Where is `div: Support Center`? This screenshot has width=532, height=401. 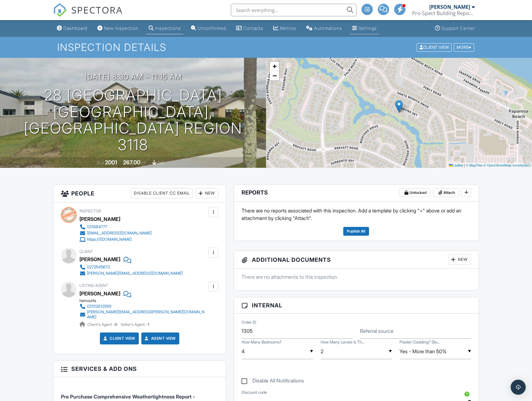
div: Support Center is located at coordinates (458, 28).